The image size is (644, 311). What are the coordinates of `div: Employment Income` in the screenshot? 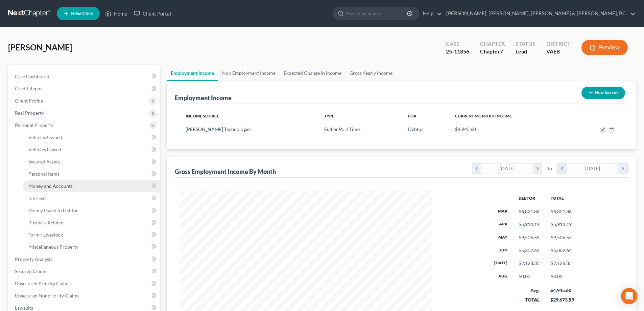 It's located at (203, 98).